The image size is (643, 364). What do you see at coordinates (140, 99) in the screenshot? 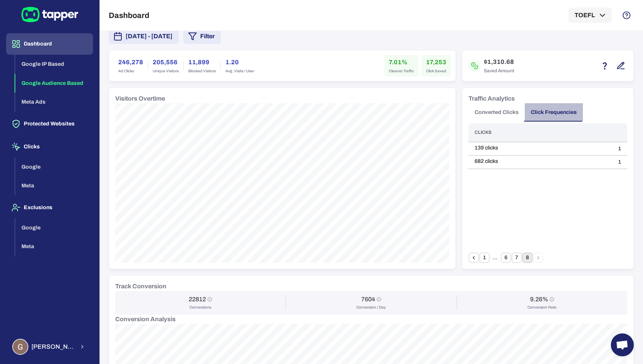
I see `h6: Visitors Overtime` at bounding box center [140, 99].